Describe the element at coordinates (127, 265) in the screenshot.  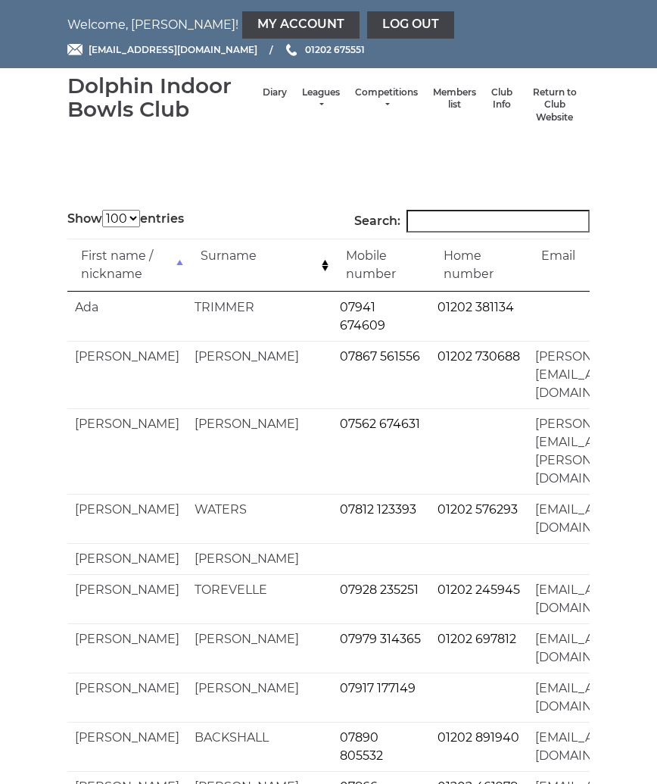
I see `td: First name / nickname: activate to sort column descending` at that location.